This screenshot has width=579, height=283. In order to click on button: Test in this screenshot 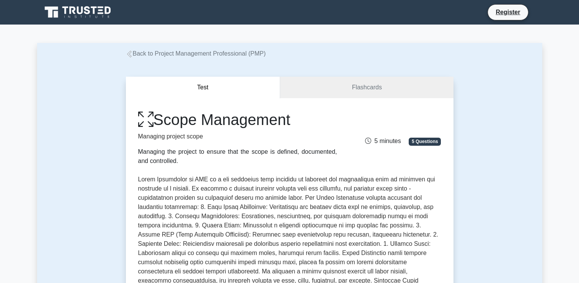, I will do `click(203, 87)`.